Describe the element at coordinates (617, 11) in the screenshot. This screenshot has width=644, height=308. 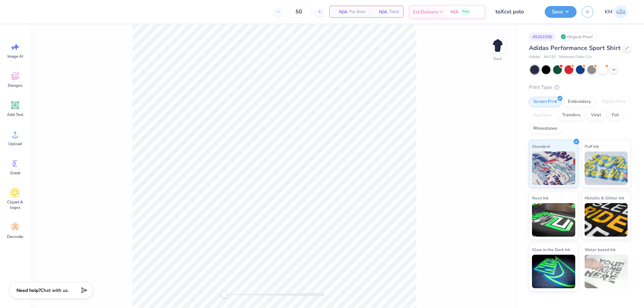
I see `a: KM` at that location.